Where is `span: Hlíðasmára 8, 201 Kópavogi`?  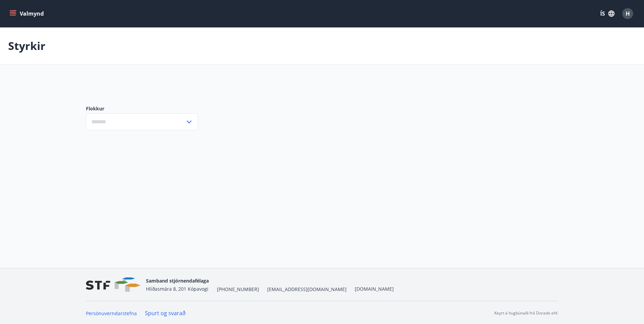
span: Hlíðasmára 8, 201 Kópavogi is located at coordinates (177, 288).